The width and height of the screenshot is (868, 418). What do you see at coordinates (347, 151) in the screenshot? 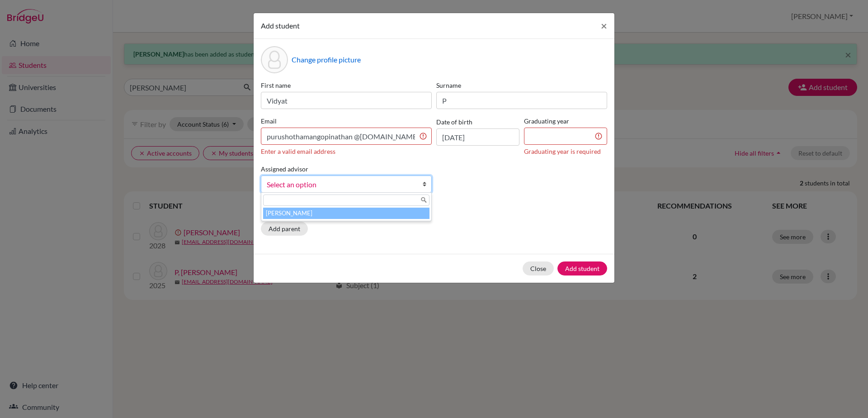
I see `div: Enter a valid email address` at bounding box center [347, 151].